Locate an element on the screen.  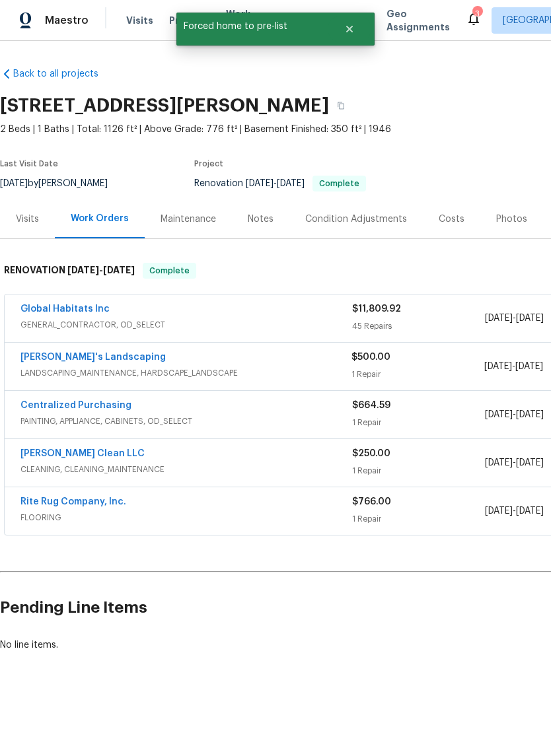
span: GENERAL_CONTRACTOR, OD_SELECT is located at coordinates (186, 325).